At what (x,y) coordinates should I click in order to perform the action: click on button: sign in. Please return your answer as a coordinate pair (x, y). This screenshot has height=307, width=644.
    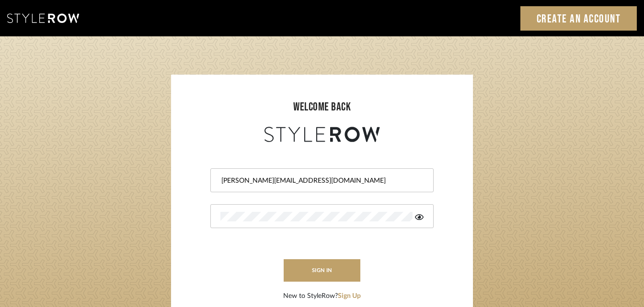
    Looking at the image, I should click on (322, 270).